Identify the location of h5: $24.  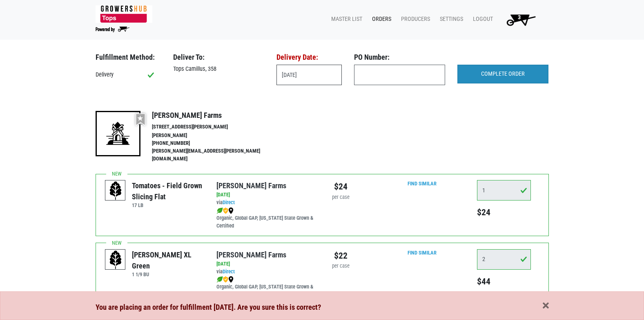
(504, 212).